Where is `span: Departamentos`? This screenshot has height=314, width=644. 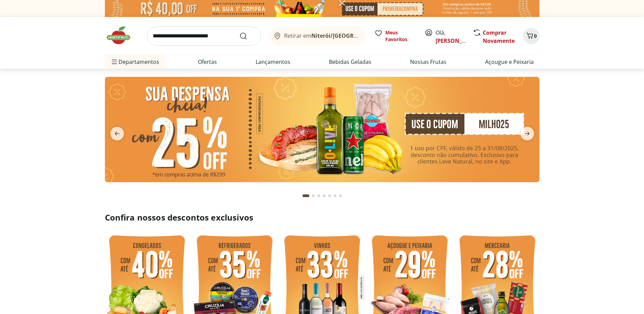
span: Departamentos is located at coordinates (135, 62).